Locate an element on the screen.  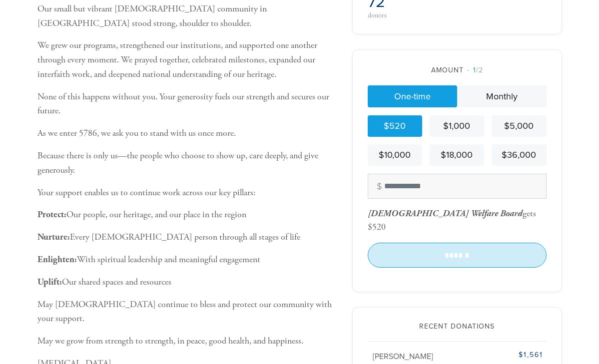
b: Nurture: is located at coordinates (53, 237).